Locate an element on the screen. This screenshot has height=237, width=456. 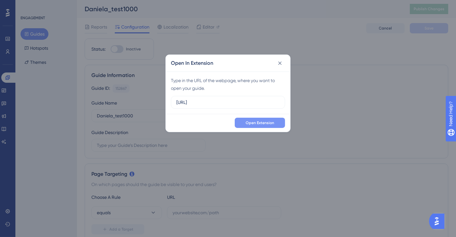
h2: Open In Extension is located at coordinates (192, 63).